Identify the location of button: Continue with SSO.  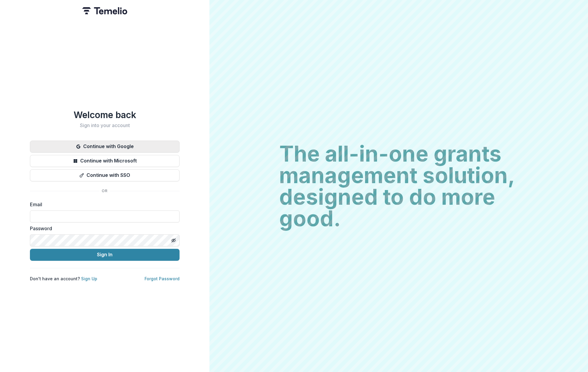
(105, 176).